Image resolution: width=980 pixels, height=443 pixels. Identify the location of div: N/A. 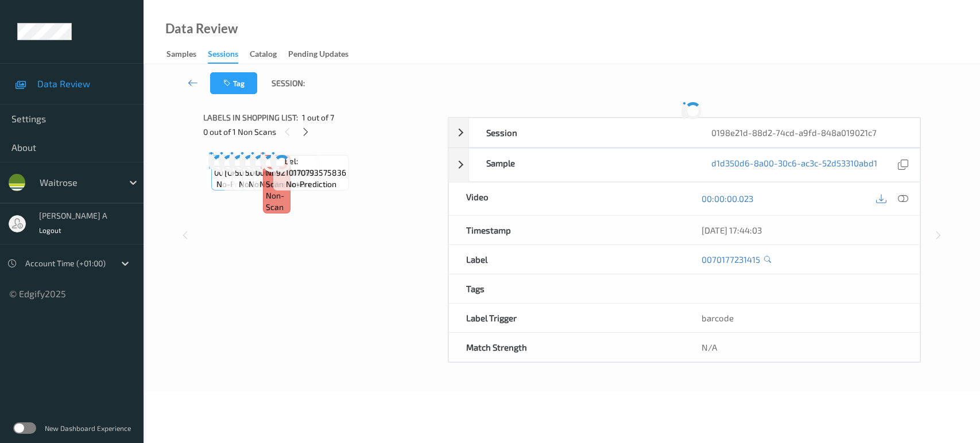
(802, 347).